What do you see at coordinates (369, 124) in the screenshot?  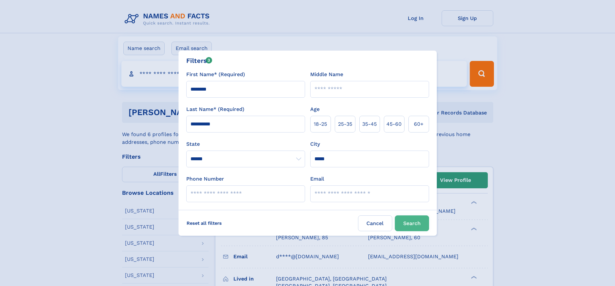 I see `span: 35‑45` at bounding box center [369, 124].